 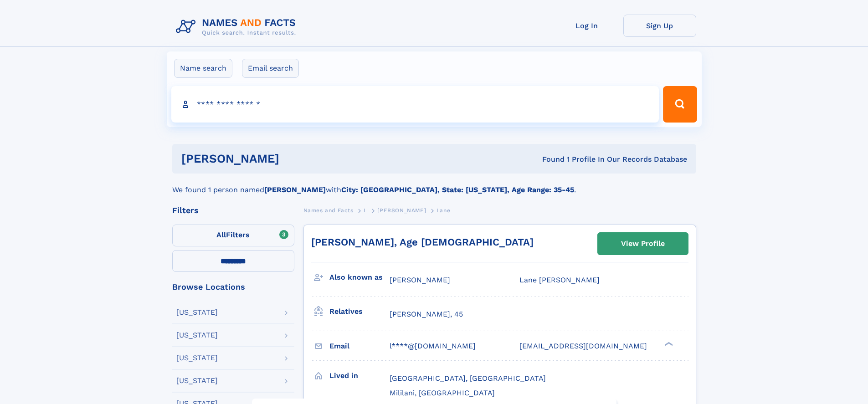 What do you see at coordinates (415, 104) in the screenshot?
I see `input: search input` at bounding box center [415, 104].